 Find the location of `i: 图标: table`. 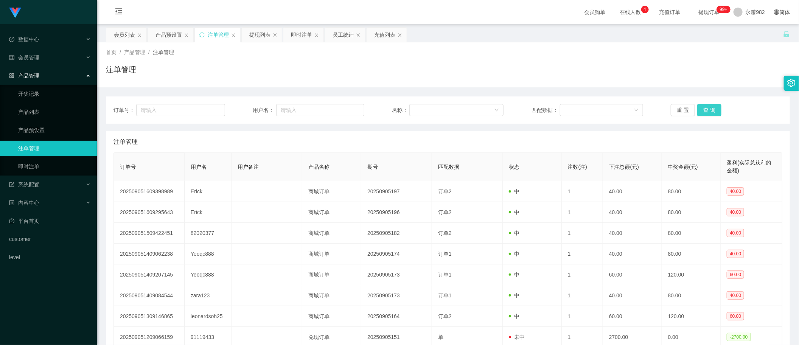

i: 图标: table is located at coordinates (12, 57).